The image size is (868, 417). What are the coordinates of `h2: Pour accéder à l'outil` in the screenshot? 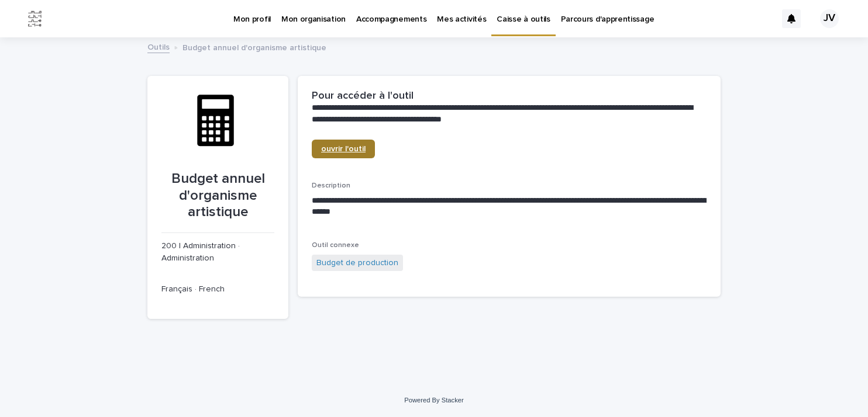 It's located at (363, 96).